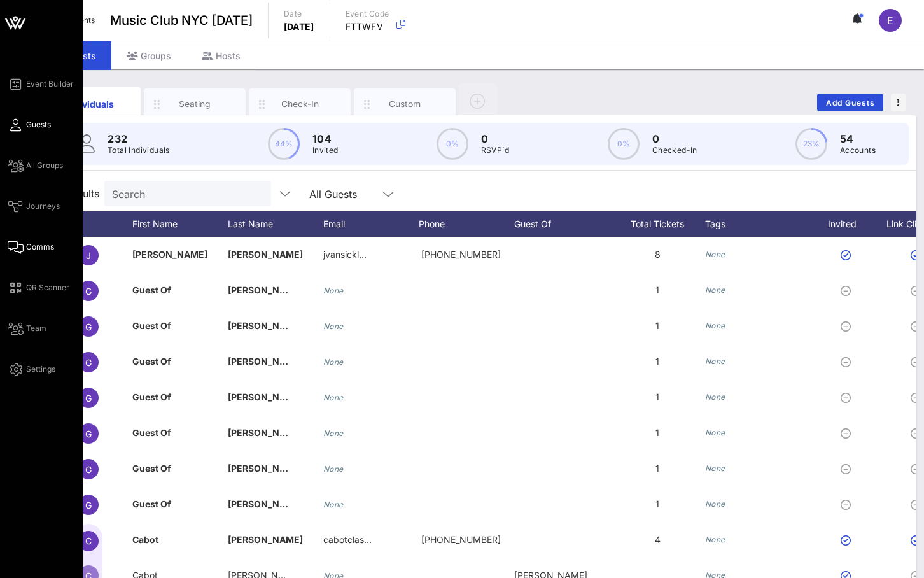  I want to click on a: All Groups, so click(35, 166).